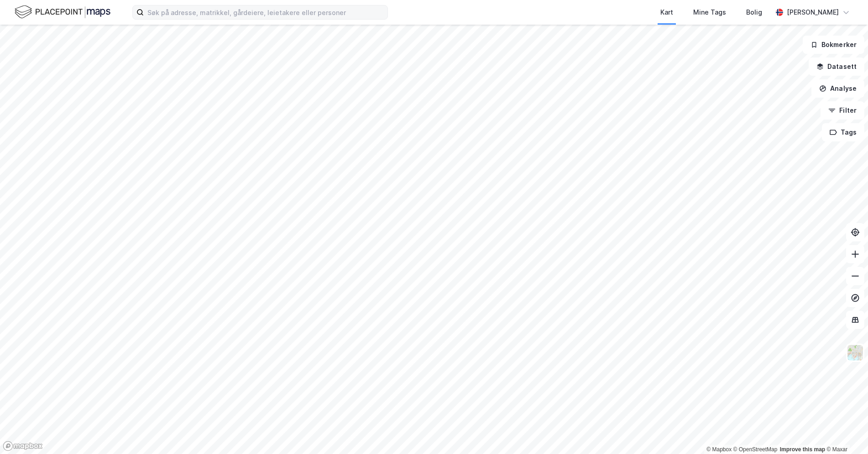 The width and height of the screenshot is (868, 454). Describe the element at coordinates (843, 133) in the screenshot. I see `button: Tags` at that location.